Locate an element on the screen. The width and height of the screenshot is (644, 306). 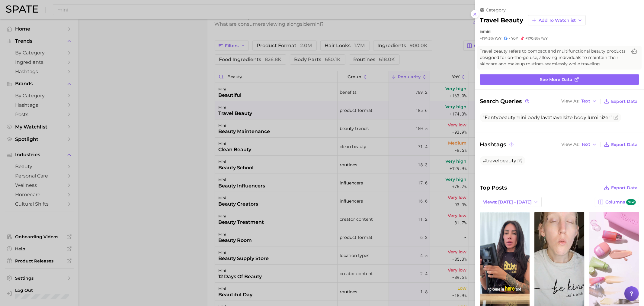
span: new is located at coordinates (632, 202).